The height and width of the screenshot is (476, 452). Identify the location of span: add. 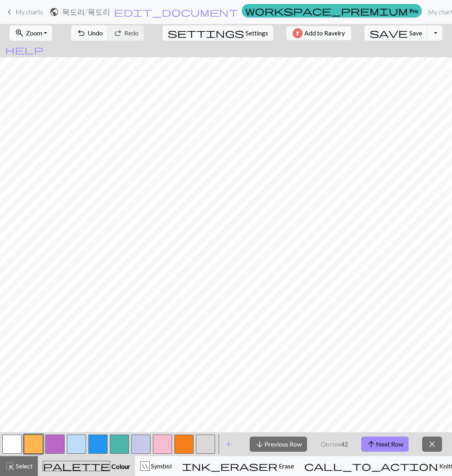
(229, 444).